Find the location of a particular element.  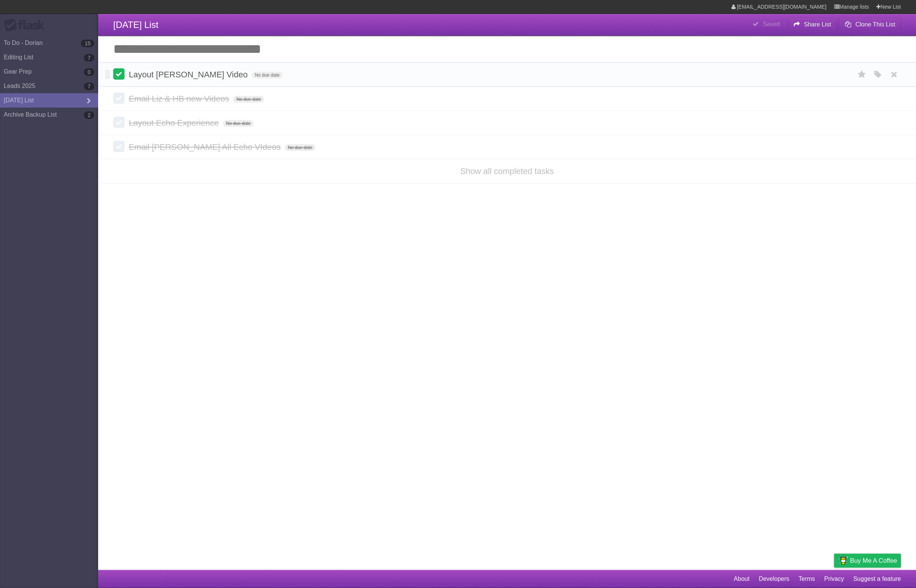

b: 0 is located at coordinates (89, 72).